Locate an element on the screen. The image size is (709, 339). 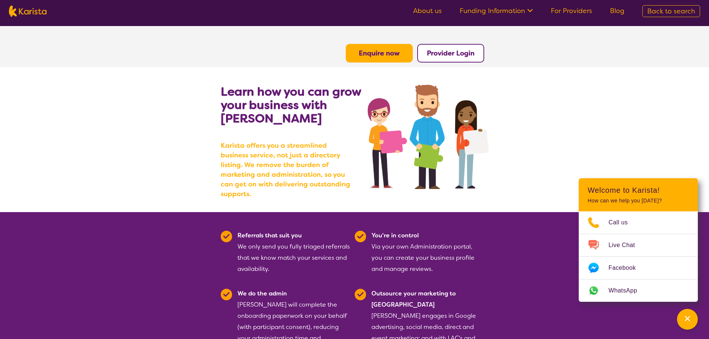
a: Web link opens in a new tab. is located at coordinates (638, 291).